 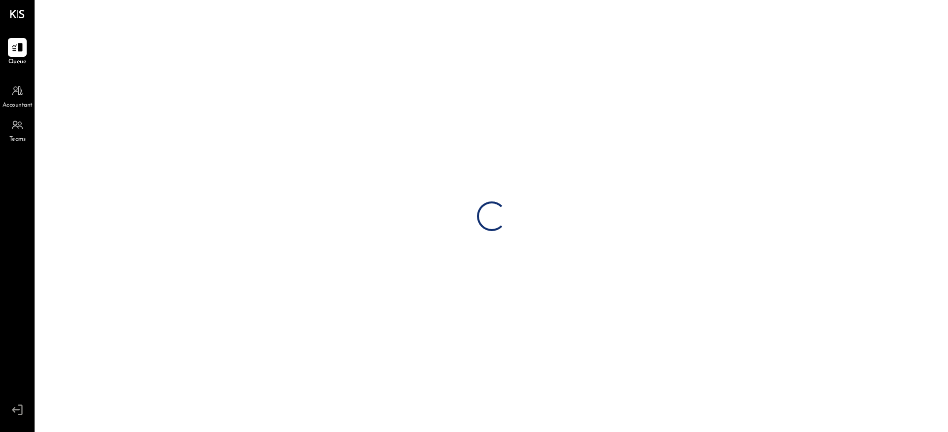 What do you see at coordinates (17, 140) in the screenshot?
I see `span: Teams` at bounding box center [17, 140].